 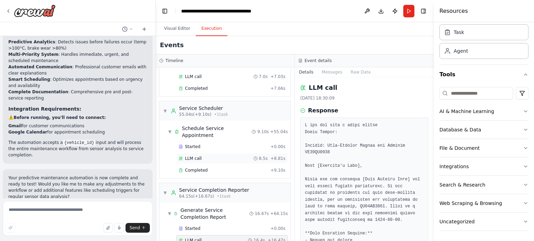 I want to click on p: Your predictive maintenance automation is now complete and ready to test! Would you like me to ma..., so click(x=77, y=188).